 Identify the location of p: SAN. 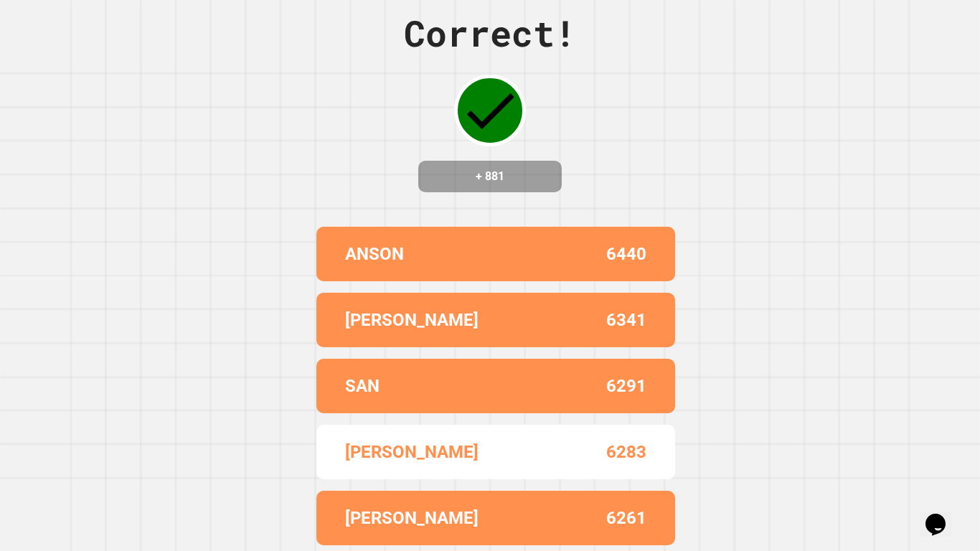
(363, 386).